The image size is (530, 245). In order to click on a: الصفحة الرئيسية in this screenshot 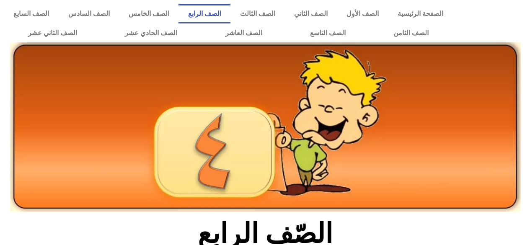, I will do `click(420, 14)`.